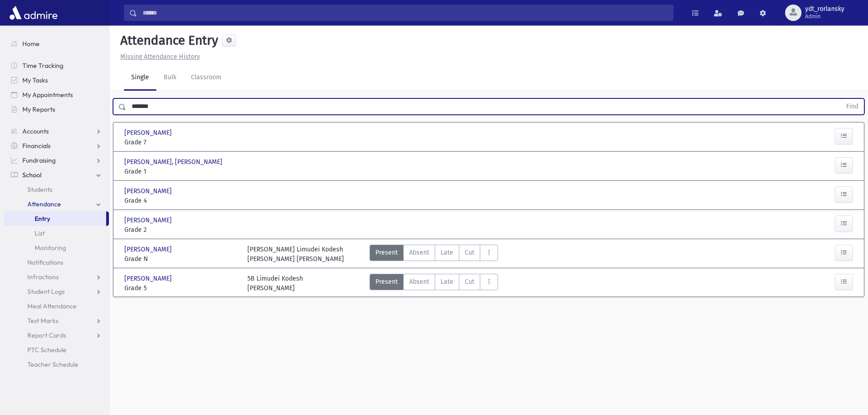 The width and height of the screenshot is (868, 415). What do you see at coordinates (56, 66) in the screenshot?
I see `a: Time Tracking` at bounding box center [56, 66].